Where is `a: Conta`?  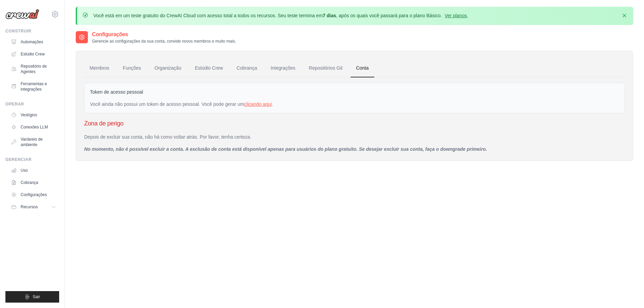
a: Conta is located at coordinates (362, 69).